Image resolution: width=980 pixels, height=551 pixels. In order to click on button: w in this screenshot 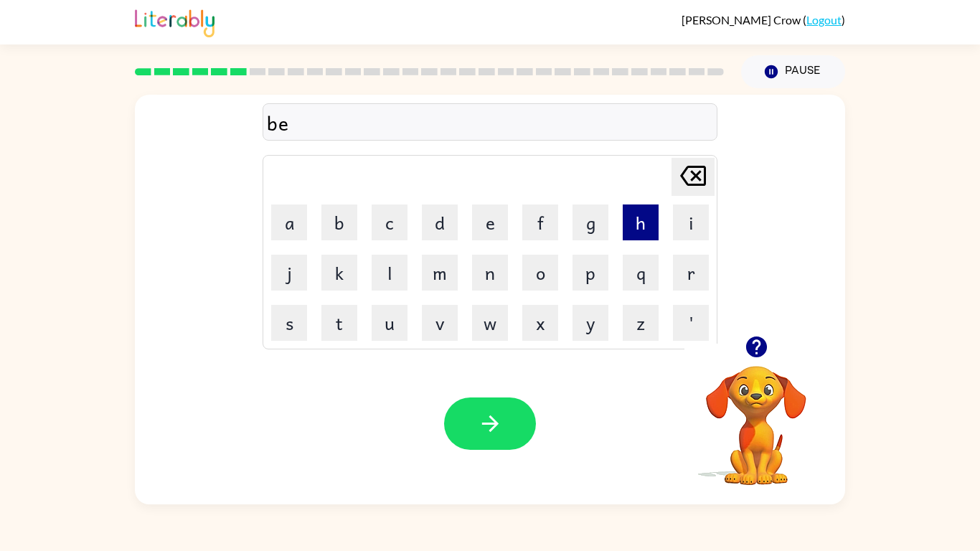, I will do `click(490, 323)`.